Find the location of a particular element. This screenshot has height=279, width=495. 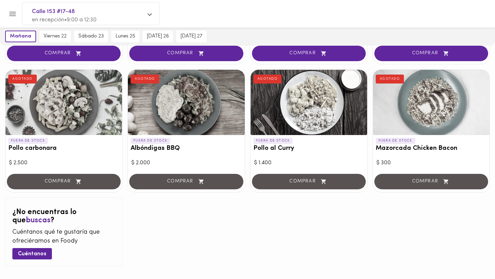

h3: Pollo al Curry is located at coordinates (309, 149).